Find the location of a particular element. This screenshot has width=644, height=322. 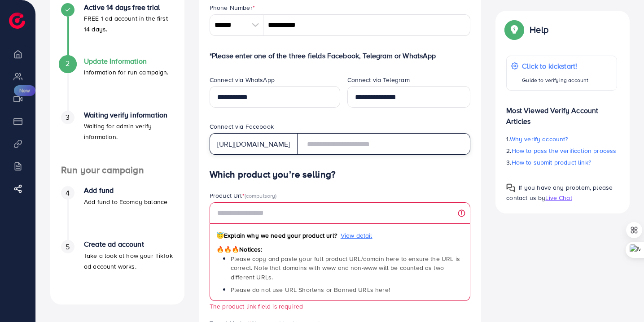

span: Notices: is located at coordinates (239, 250).